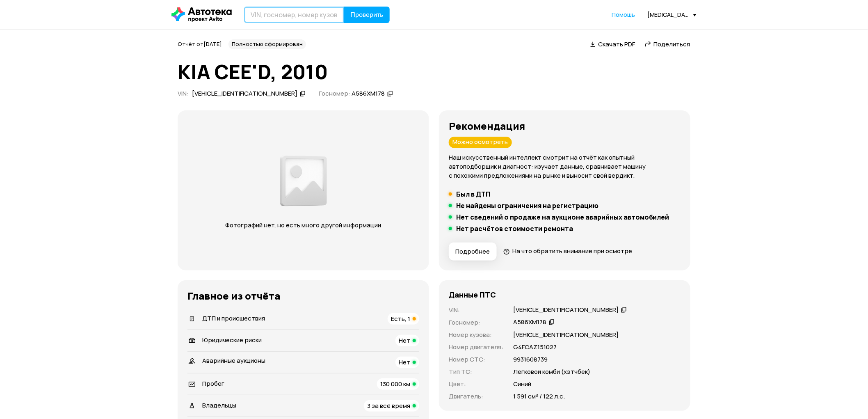  Describe the element at coordinates (476, 384) in the screenshot. I see `p: Цвет :` at that location.